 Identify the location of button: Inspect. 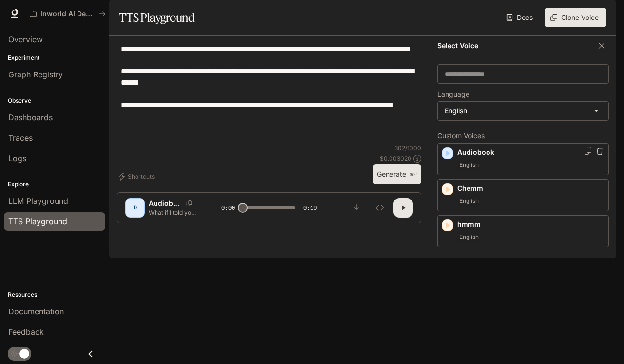
(380, 208).